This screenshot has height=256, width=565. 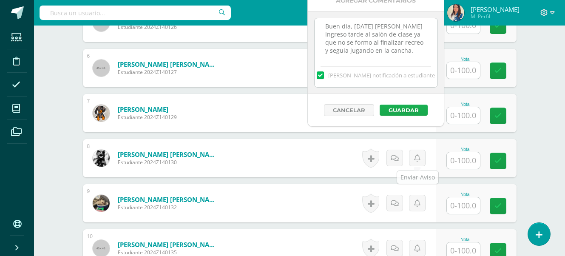 I want to click on img: 3df0b68b3324e33221bc159c2893f122.png, so click(x=101, y=158).